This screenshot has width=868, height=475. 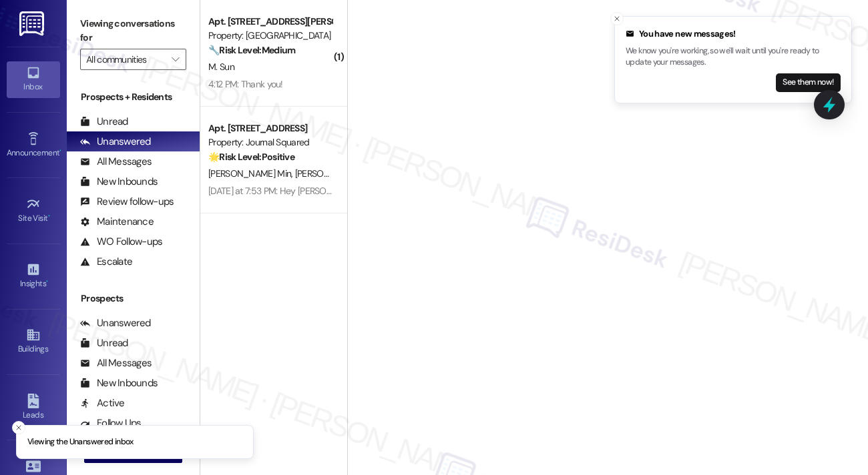 What do you see at coordinates (246, 85) in the screenshot?
I see `div: 4:12 PM: Thank you!` at bounding box center [246, 85].